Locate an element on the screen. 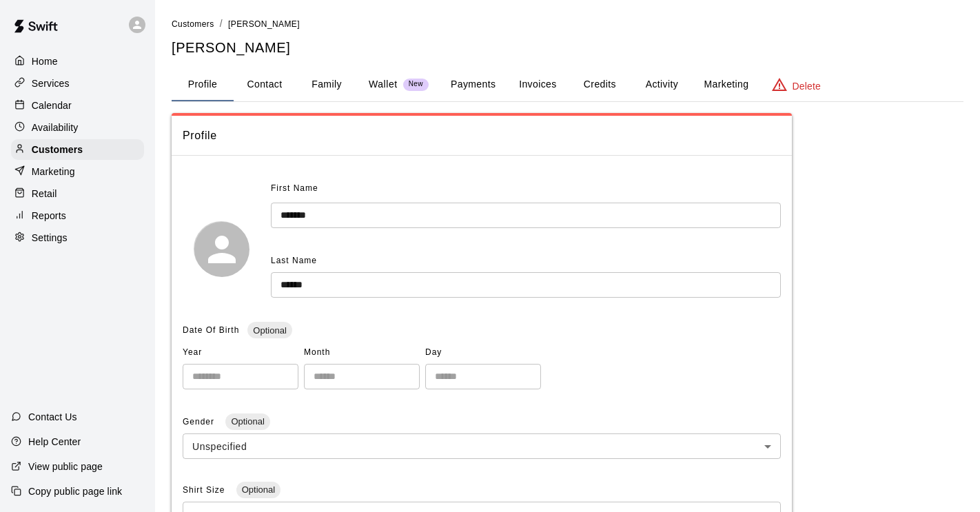  span: Shirt Size is located at coordinates (205, 490).